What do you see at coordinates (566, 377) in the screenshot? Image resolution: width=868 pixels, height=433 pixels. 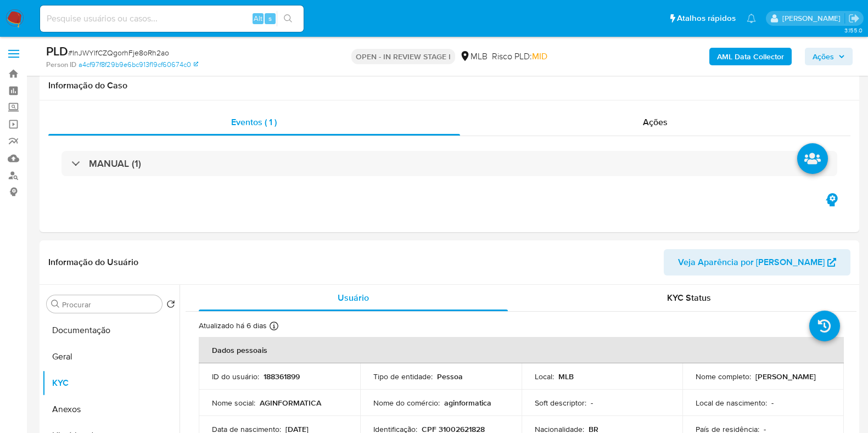 I see `p: MLB` at bounding box center [566, 377].